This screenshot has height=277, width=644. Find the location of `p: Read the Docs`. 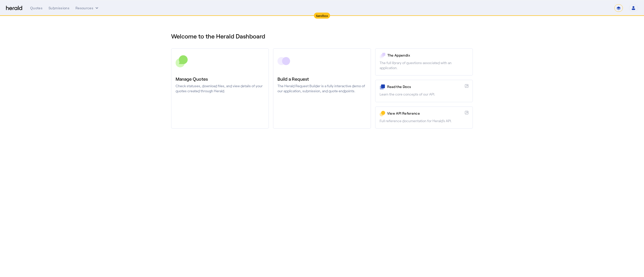

p: Read the Docs is located at coordinates (425, 87).